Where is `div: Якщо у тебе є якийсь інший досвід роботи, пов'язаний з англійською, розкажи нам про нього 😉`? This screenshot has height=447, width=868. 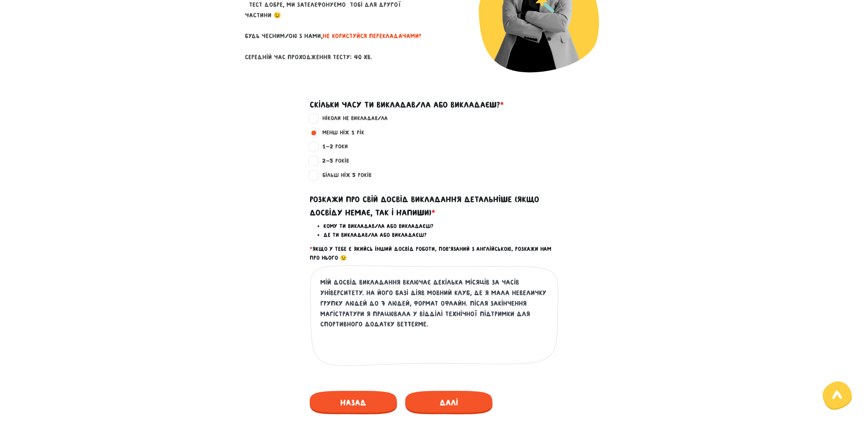
div: Якщо у тебе є якийсь інший досвід роботи, пов'язаний з англійською, розкажи нам про нього 😉 is located at coordinates (434, 224).